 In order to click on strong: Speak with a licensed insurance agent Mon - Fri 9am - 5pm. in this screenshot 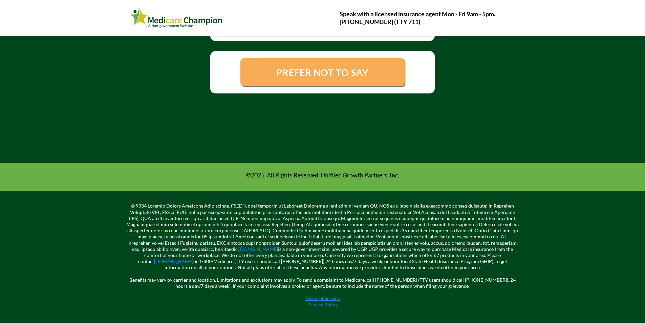, I will do `click(417, 14)`.